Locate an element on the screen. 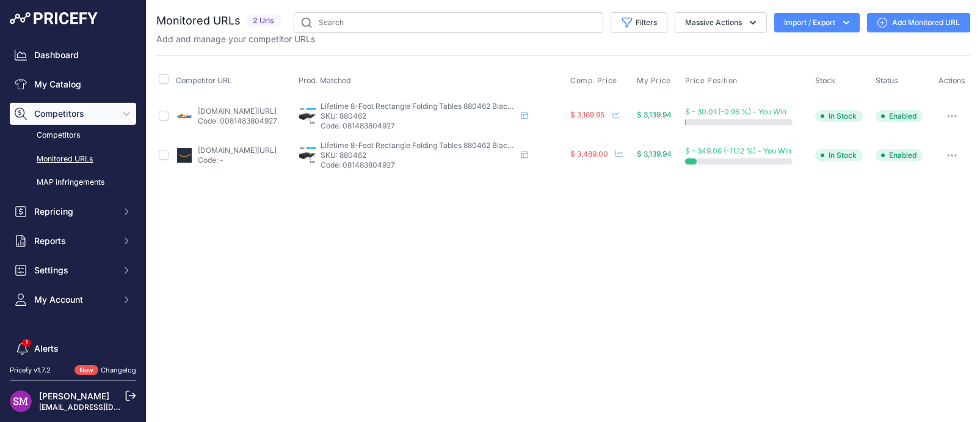  button: Competitors is located at coordinates (73, 114).